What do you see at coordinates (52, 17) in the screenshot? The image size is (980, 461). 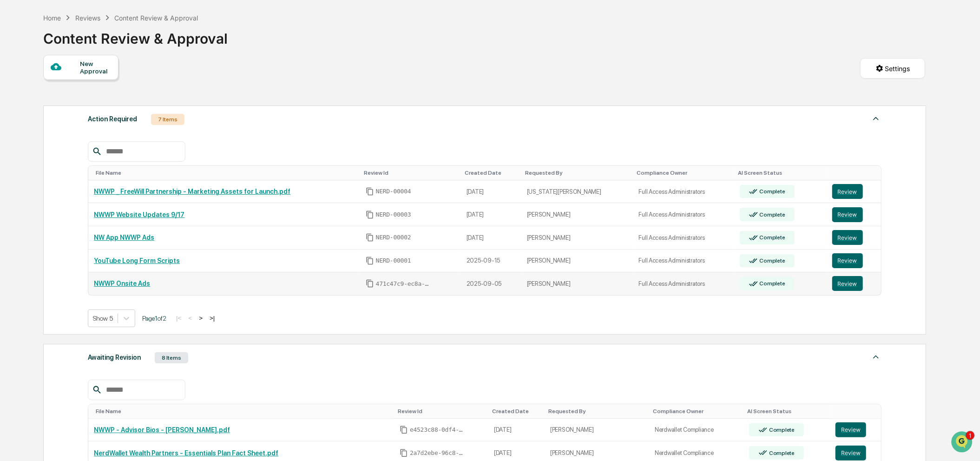 I see `div: Home` at bounding box center [52, 17].